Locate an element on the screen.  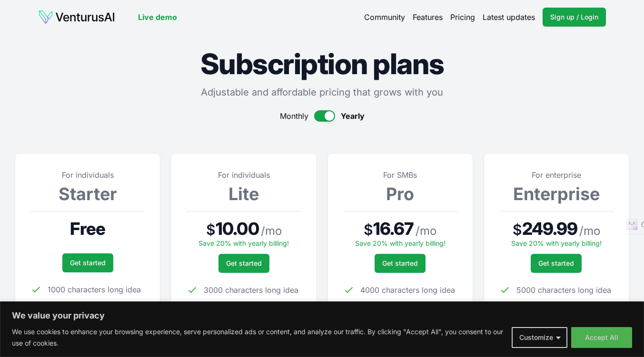
p: Adjustable and affordable pricing that grows with you is located at coordinates (321, 92).